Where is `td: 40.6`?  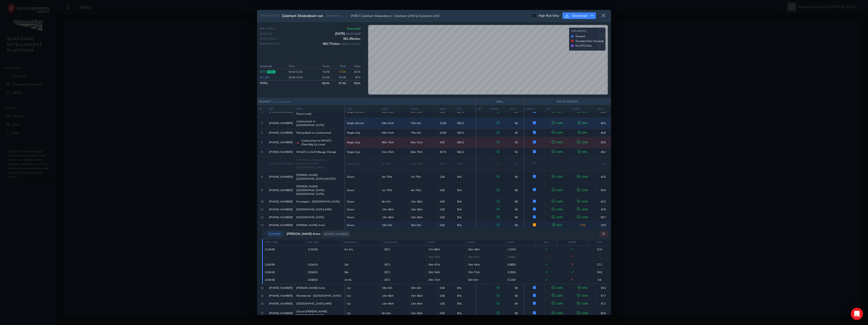 td: 40.6 is located at coordinates (603, 132).